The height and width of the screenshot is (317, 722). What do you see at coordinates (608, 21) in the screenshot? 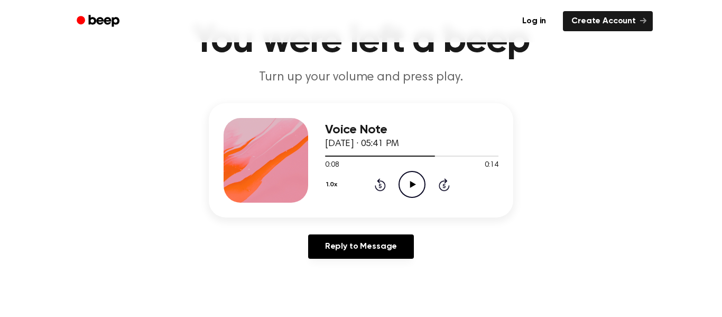
I see `a: Create Account` at bounding box center [608, 21].